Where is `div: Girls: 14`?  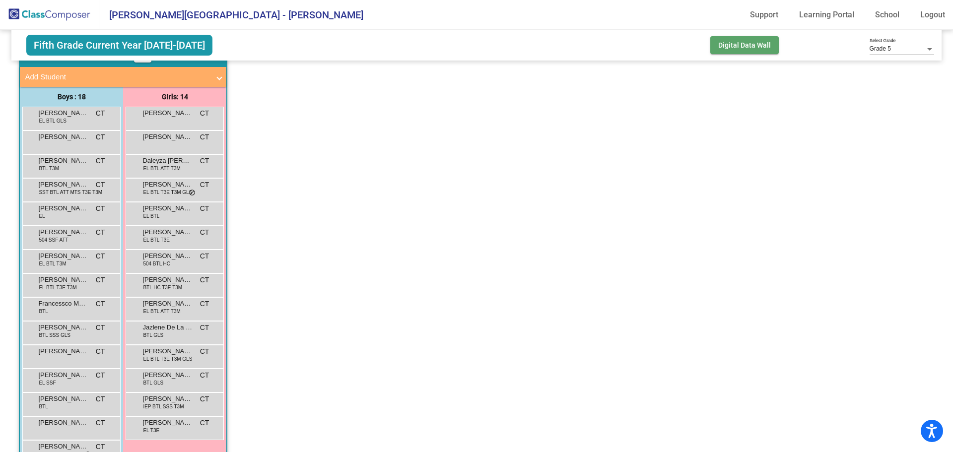 div: Girls: 14 is located at coordinates (175, 97).